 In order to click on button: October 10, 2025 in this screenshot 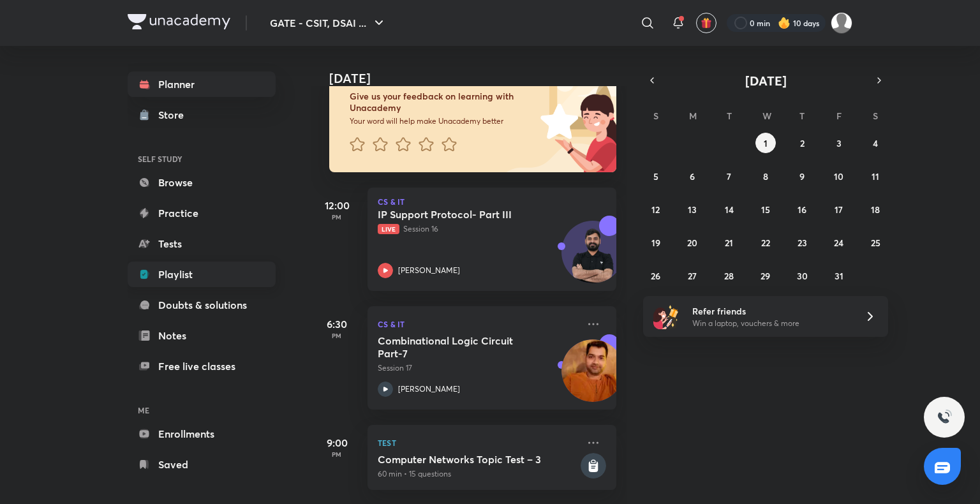, I will do `click(839, 176)`.